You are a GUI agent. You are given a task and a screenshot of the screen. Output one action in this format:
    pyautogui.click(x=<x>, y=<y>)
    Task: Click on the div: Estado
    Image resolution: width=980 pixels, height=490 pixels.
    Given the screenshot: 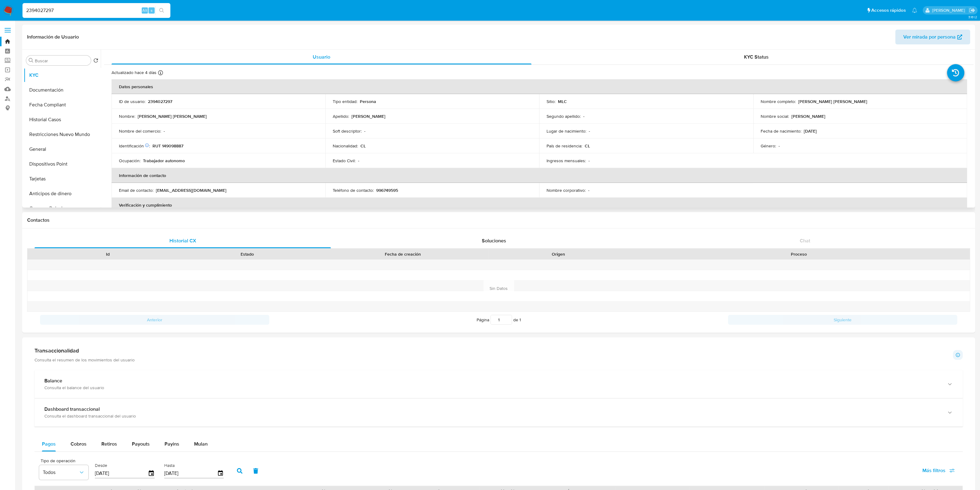 What is the action you would take?
    pyautogui.click(x=247, y=254)
    